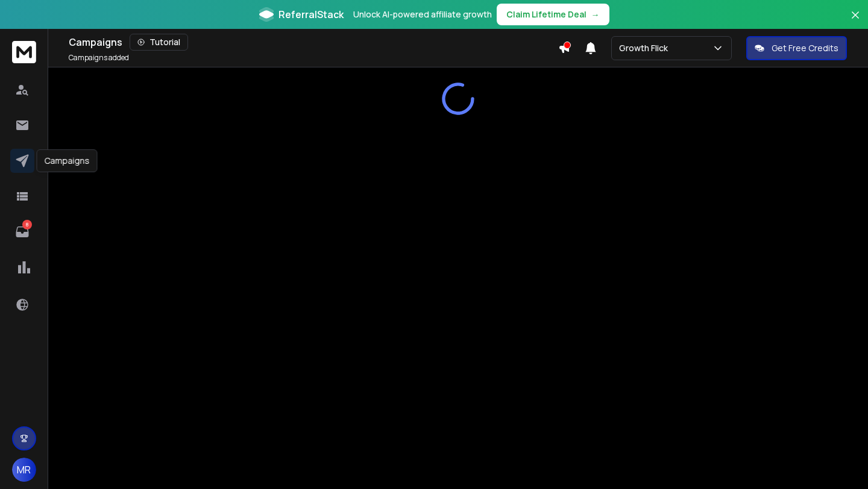 This screenshot has width=868, height=489. I want to click on a: 8, so click(22, 232).